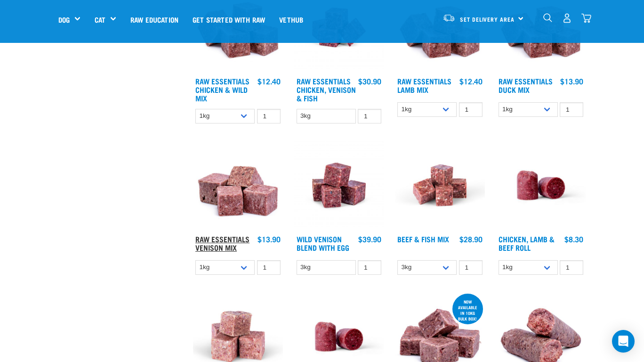 The height and width of the screenshot is (362, 644). What do you see at coordinates (567, 18) in the screenshot?
I see `img: user.png` at bounding box center [567, 18].